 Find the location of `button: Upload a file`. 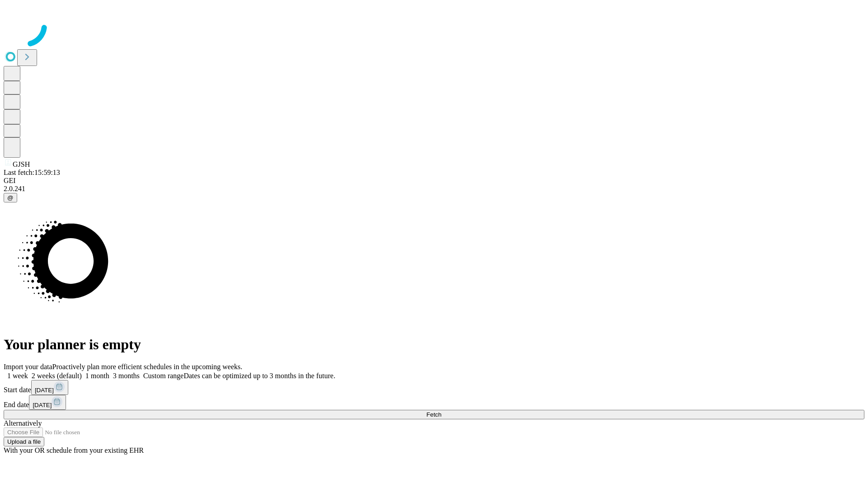

button: Upload a file is located at coordinates (24, 441).